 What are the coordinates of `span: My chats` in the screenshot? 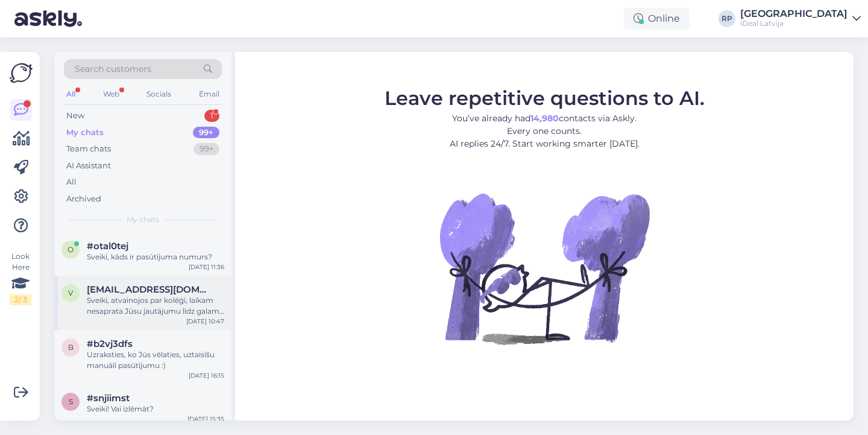 It's located at (143, 220).